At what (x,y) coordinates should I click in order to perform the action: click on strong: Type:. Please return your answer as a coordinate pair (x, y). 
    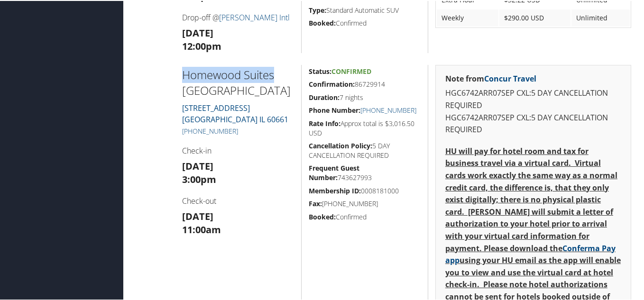
    Looking at the image, I should click on (317, 9).